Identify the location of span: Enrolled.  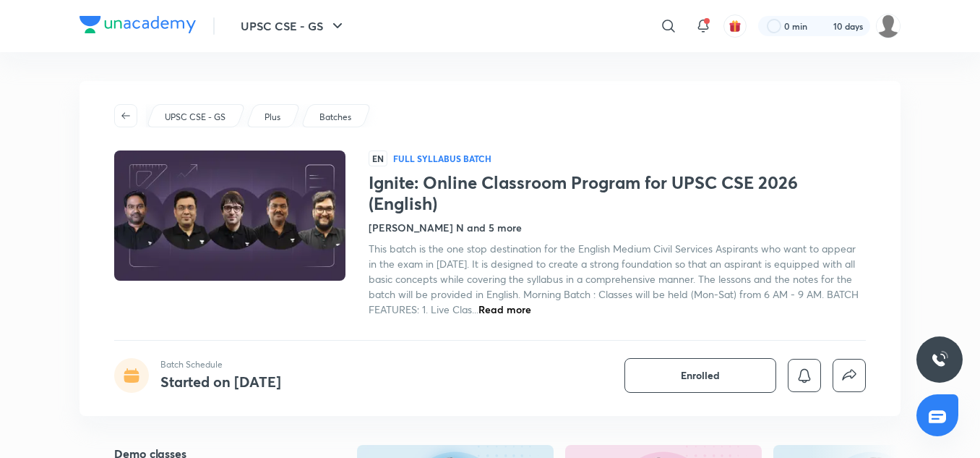
(700, 375).